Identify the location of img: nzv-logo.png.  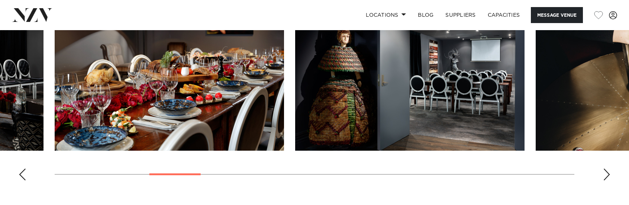
(32, 15).